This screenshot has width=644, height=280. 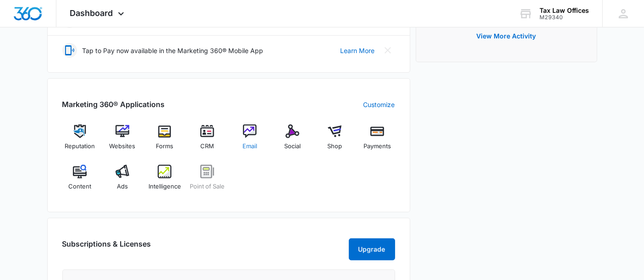 What do you see at coordinates (388, 51) in the screenshot?
I see `button: Close` at bounding box center [388, 51].